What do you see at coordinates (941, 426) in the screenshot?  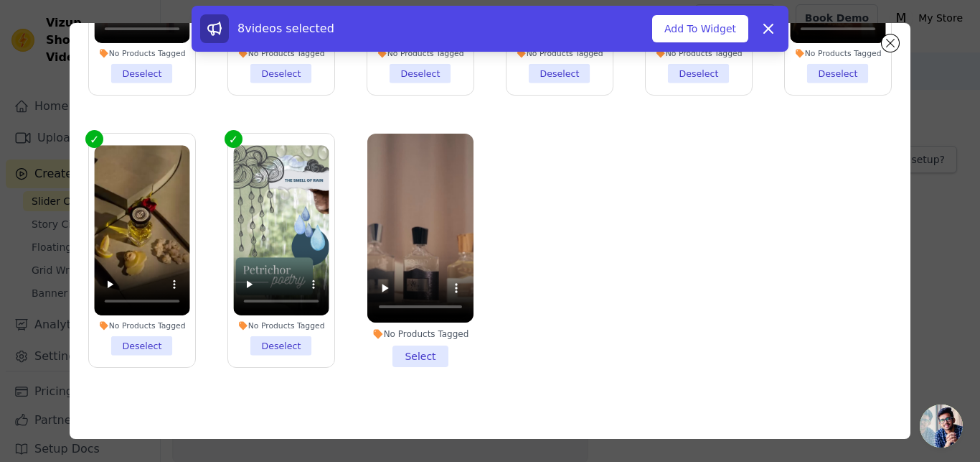 I see `a: Open chat` at bounding box center [941, 426].